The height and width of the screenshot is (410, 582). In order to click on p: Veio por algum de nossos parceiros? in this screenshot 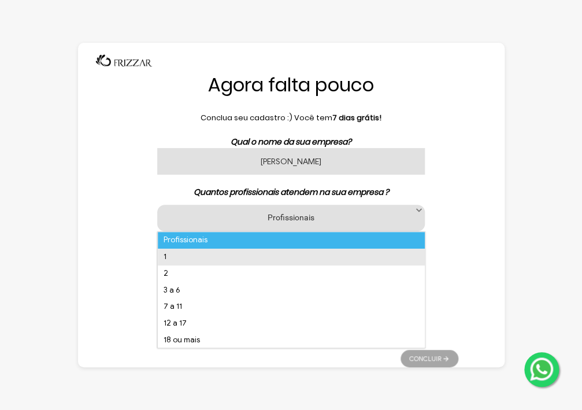, I will do `click(291, 305)`.